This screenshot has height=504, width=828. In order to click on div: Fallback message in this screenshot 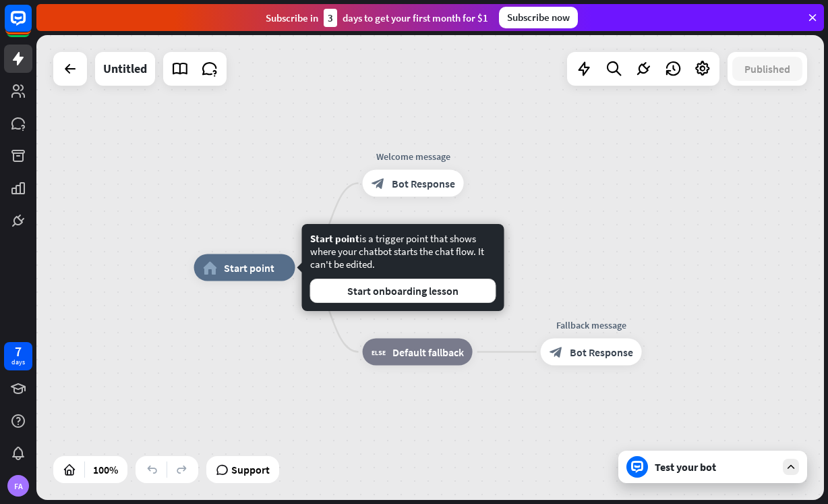, I will do `click(591, 325)`.